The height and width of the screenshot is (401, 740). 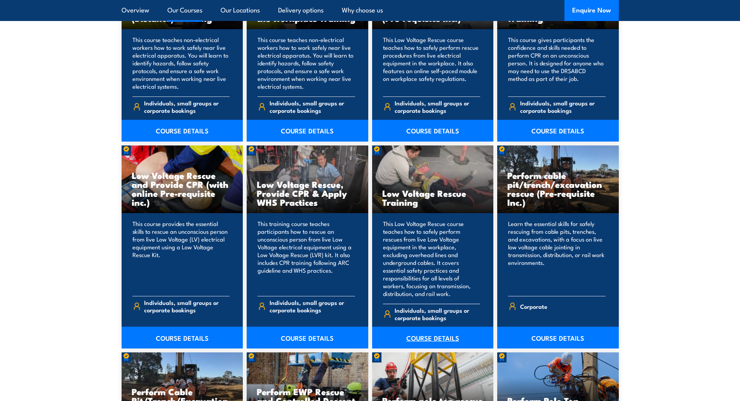 What do you see at coordinates (432, 258) in the screenshot?
I see `p: This Low Voltage Rescue course teaches how to safely perform rescues from live Low Voltage equipm...` at bounding box center [432, 258].